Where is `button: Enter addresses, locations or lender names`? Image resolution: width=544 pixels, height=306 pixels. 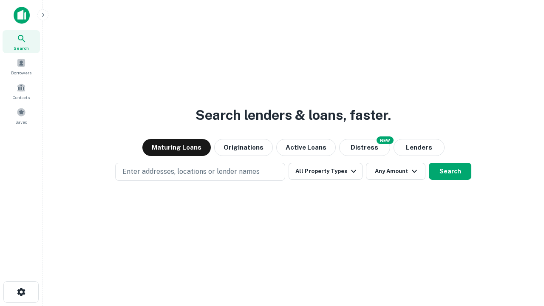 button: Enter addresses, locations or lender names is located at coordinates (200, 172).